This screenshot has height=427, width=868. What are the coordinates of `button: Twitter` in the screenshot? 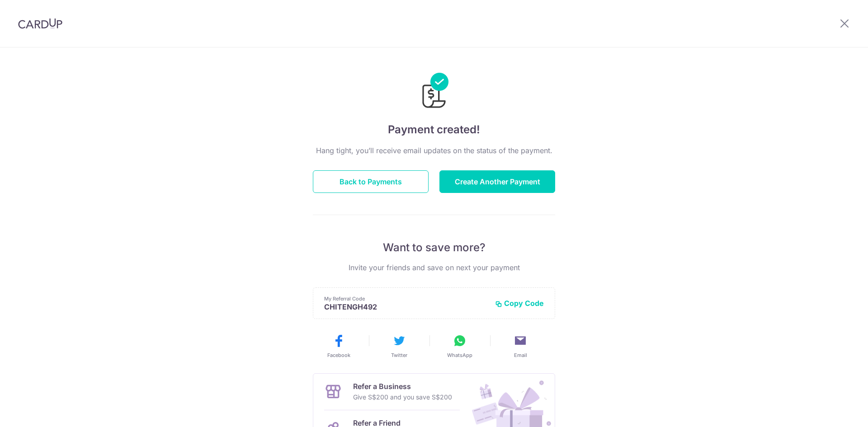 It's located at (399, 346).